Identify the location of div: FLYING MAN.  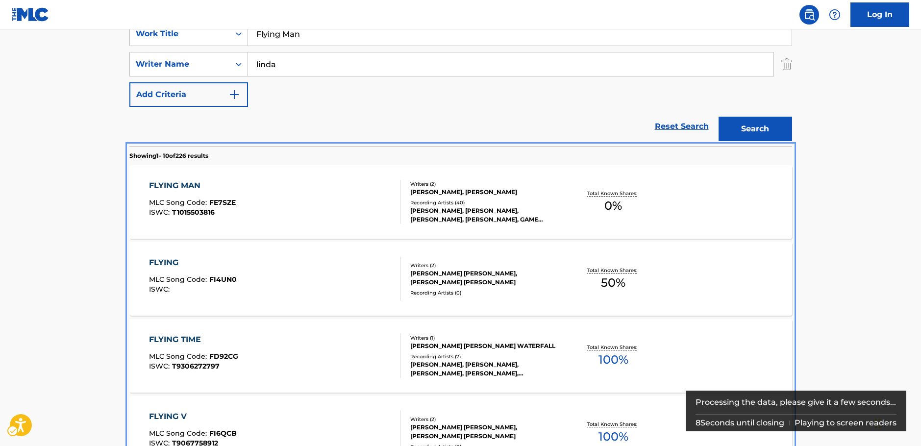
(192, 186).